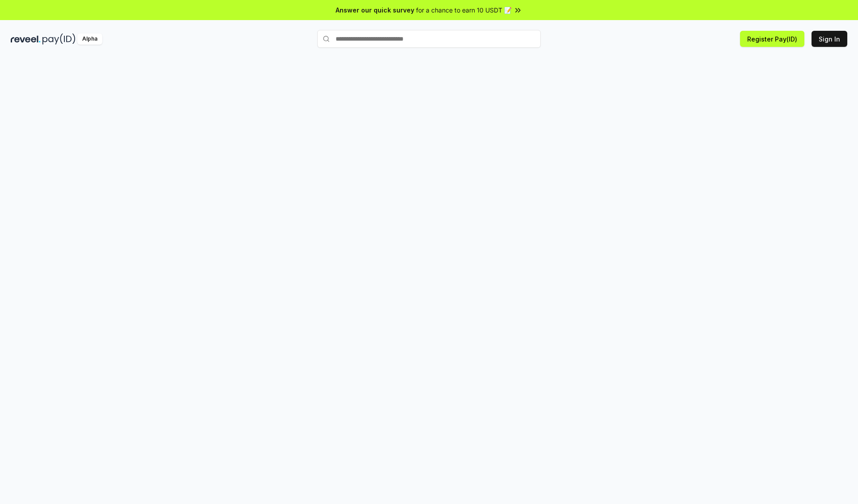 This screenshot has height=504, width=858. What do you see at coordinates (59, 38) in the screenshot?
I see `img: pay_id` at bounding box center [59, 38].